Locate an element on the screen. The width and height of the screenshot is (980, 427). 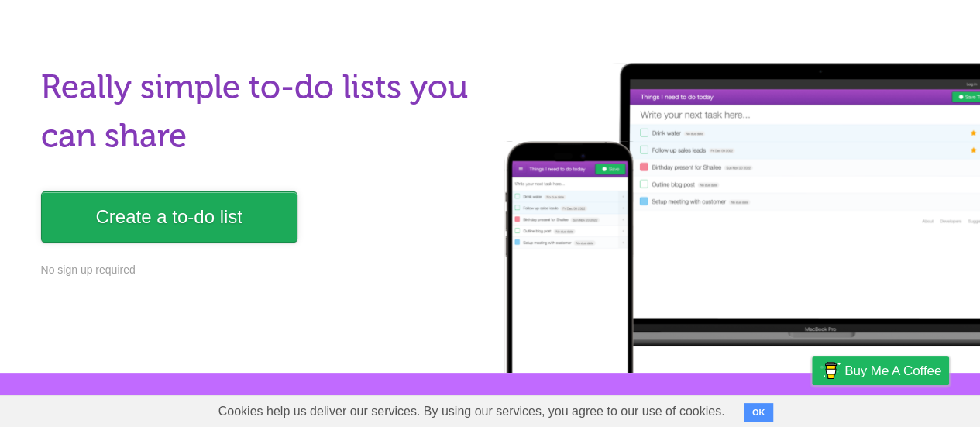
a: Create a to-do list is located at coordinates (169, 217).